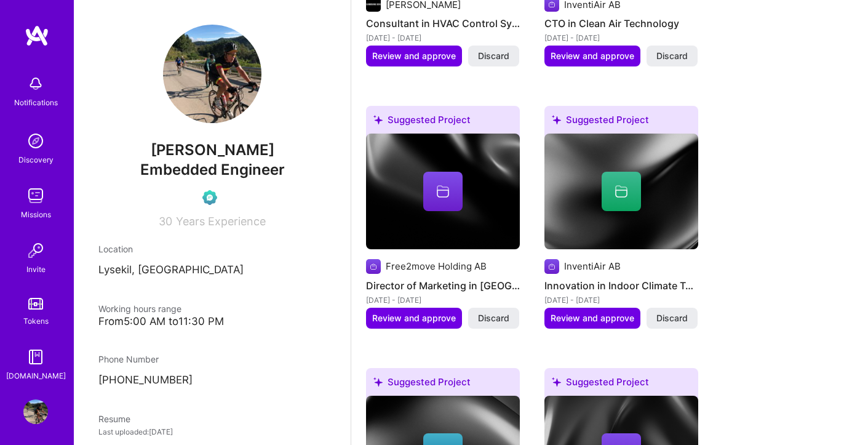  What do you see at coordinates (166, 221) in the screenshot?
I see `span: 30` at bounding box center [166, 221].